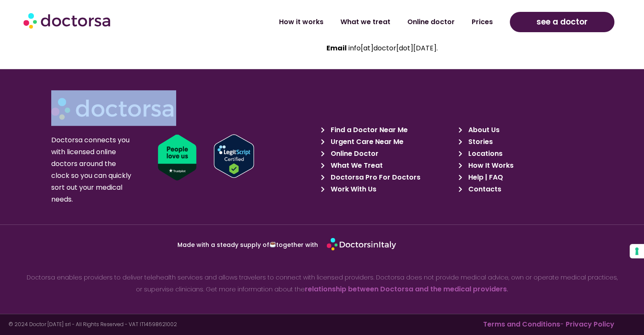 The width and height of the screenshot is (644, 335). Describe the element at coordinates (356, 165) in the screenshot. I see `span: What We Treat` at that location.